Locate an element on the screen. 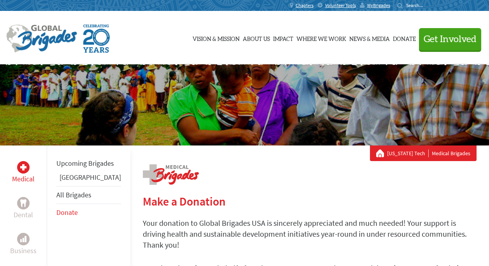 The height and width of the screenshot is (266, 489). li: Donate is located at coordinates (89, 212).